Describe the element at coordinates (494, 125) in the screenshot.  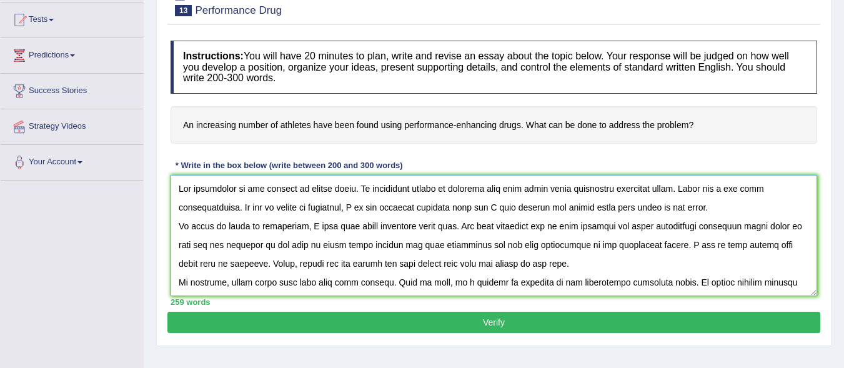
I see `h4: An increasing number of athletes have been found using performance-enhancing drugs. What can be d...` at that location.